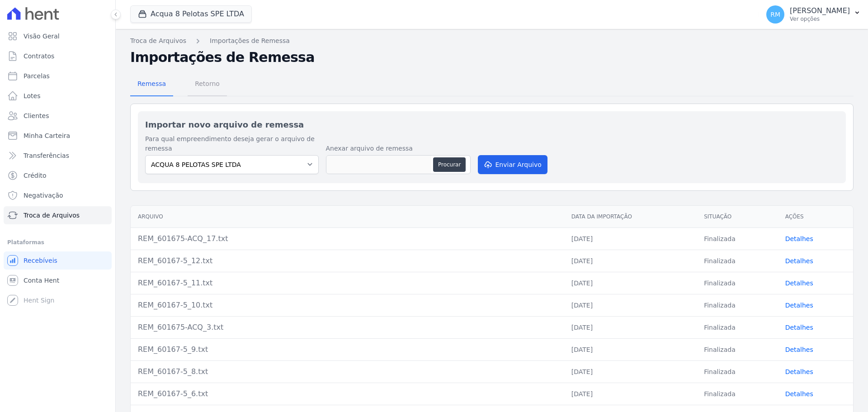 Image resolution: width=868 pixels, height=412 pixels. I want to click on span: Retorno, so click(207, 83).